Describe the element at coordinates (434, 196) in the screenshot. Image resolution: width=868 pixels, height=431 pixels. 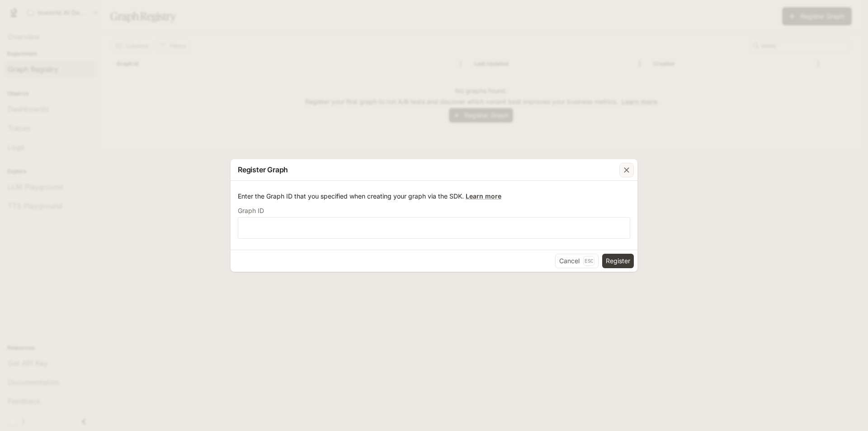
I see `p: Enter the Graph ID that you specified when creating your graph via the SDK.` at that location.